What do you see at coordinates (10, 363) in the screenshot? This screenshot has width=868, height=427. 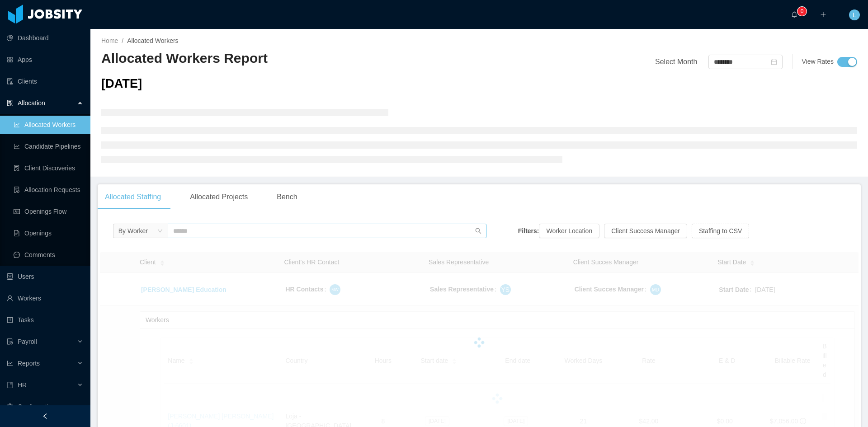 I see `i: icon: line-chart` at bounding box center [10, 363].